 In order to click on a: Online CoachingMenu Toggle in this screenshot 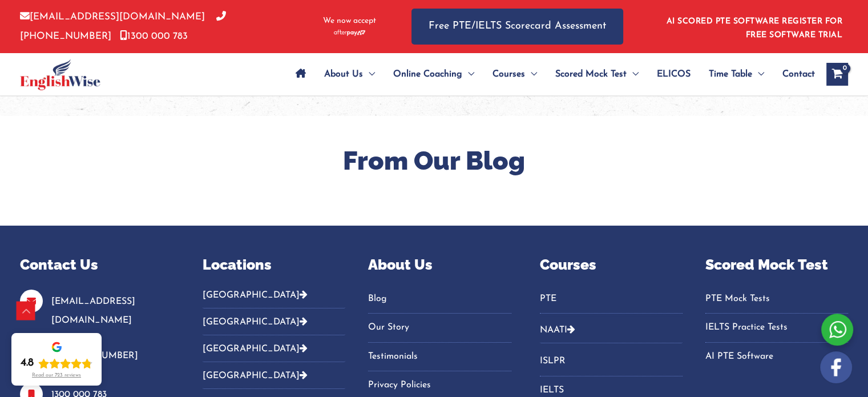, I will do `click(434, 74)`.